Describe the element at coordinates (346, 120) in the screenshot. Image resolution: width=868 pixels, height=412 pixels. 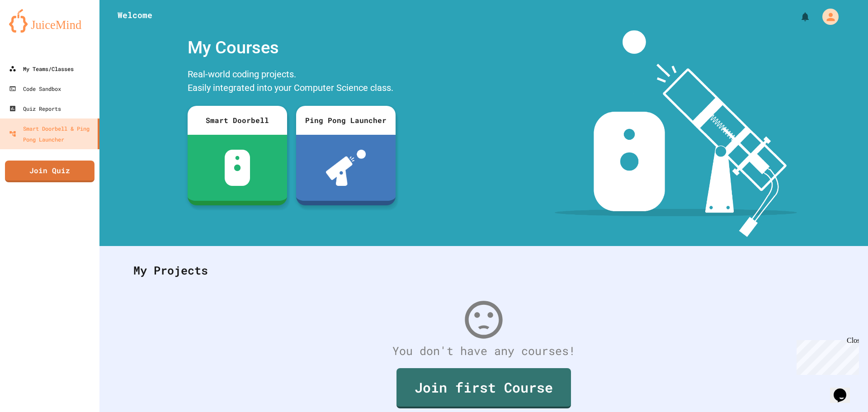
I see `div: Ping Pong Launcher` at that location.